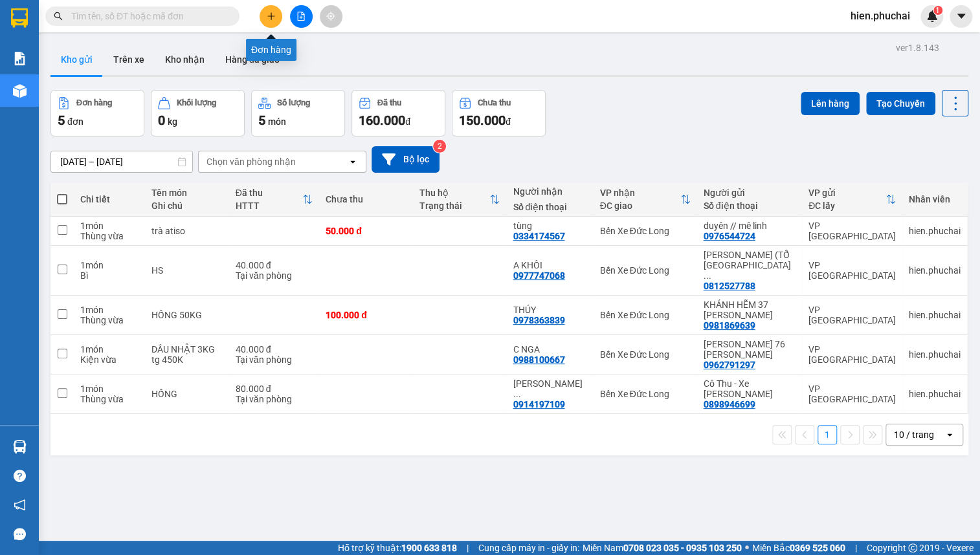 This screenshot has width=980, height=555. I want to click on button: Kho gửi, so click(76, 59).